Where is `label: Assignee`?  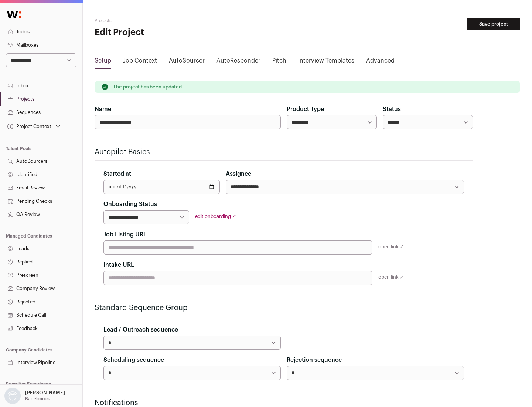 label: Assignee is located at coordinates (238, 174).